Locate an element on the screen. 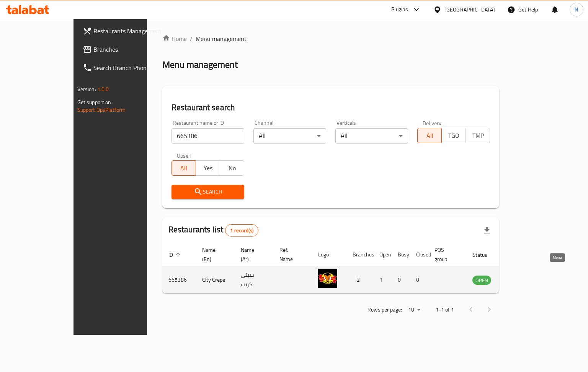 Image resolution: width=588 pixels, height=372 pixels. h2: Restaurants list is located at coordinates (213, 230).